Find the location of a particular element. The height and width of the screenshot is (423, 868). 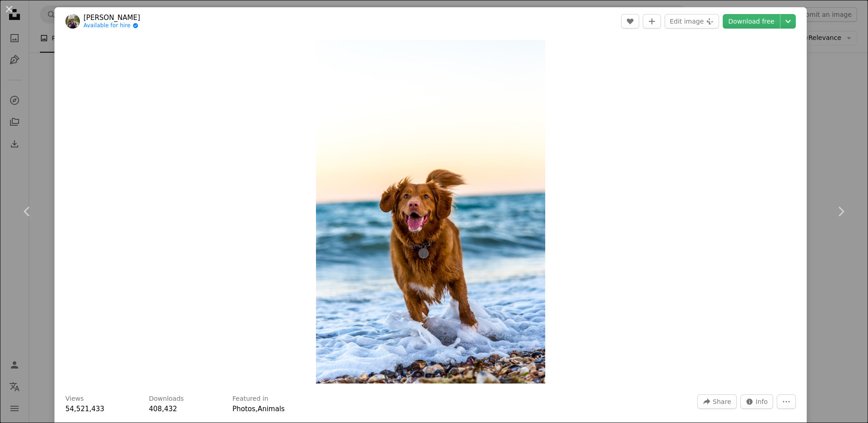

a: Available for hire is located at coordinates (111, 26).